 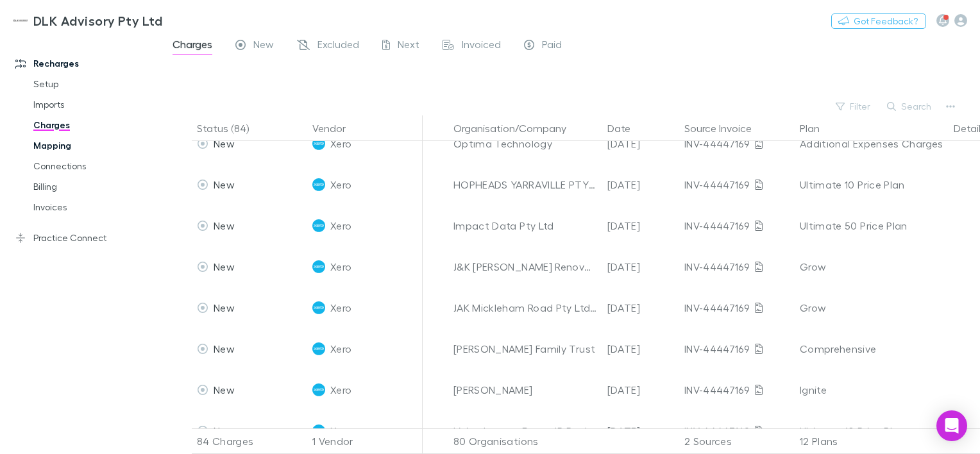 What do you see at coordinates (952, 425) in the screenshot?
I see `div: Open Intercom Messenger` at bounding box center [952, 425].